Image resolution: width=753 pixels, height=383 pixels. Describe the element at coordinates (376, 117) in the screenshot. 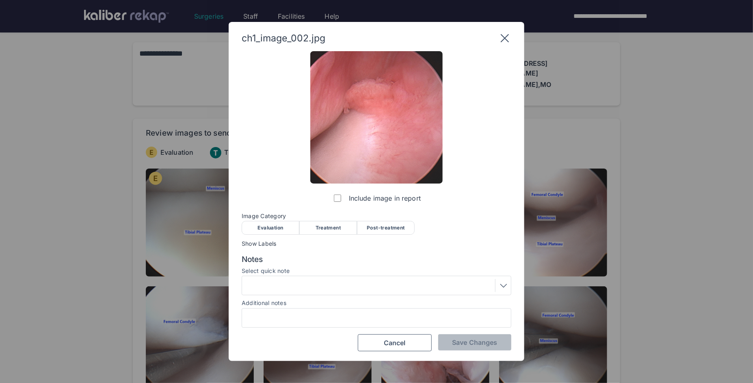

I see `img: ch1_image_002.jpg` at that location.